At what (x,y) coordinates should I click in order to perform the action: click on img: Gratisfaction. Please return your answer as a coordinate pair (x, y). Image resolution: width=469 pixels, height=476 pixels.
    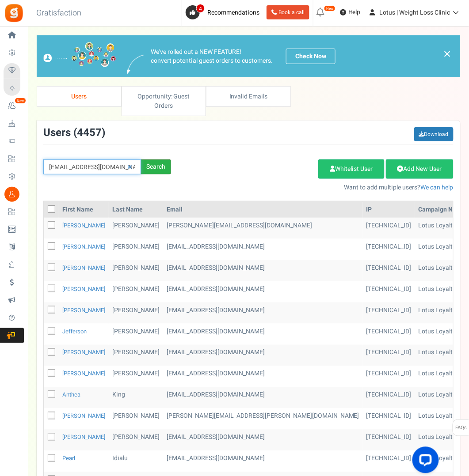
    Looking at the image, I should click on (14, 13).